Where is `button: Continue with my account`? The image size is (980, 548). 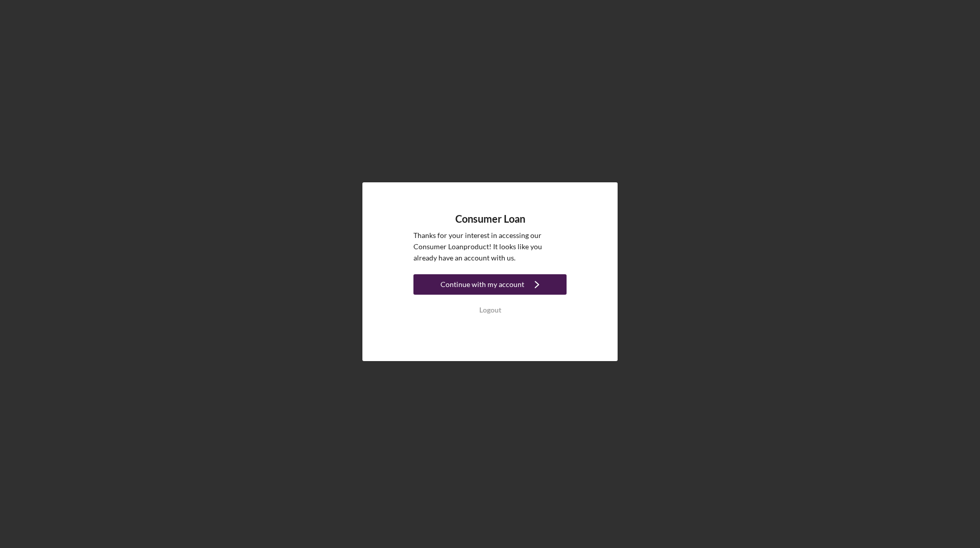 button: Continue with my account is located at coordinates (490, 284).